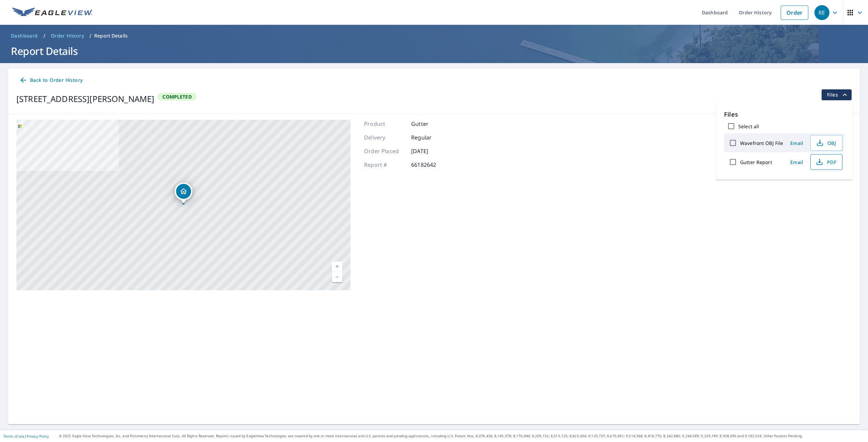  Describe the element at coordinates (385, 124) in the screenshot. I see `p: Product` at that location.